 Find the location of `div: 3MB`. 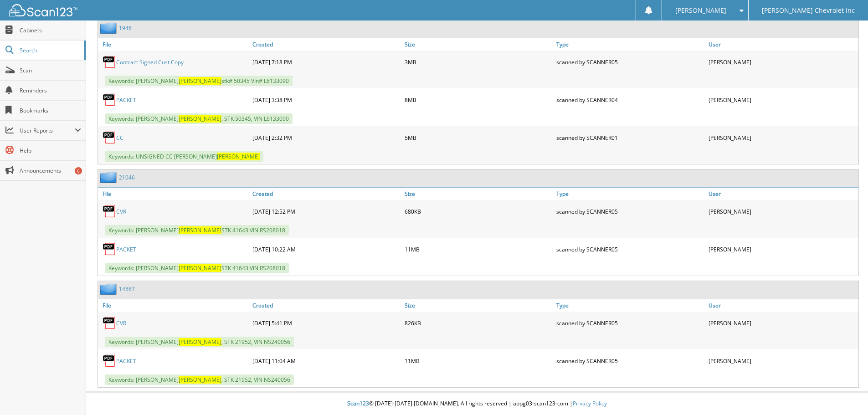

div: 3MB is located at coordinates (479, 62).